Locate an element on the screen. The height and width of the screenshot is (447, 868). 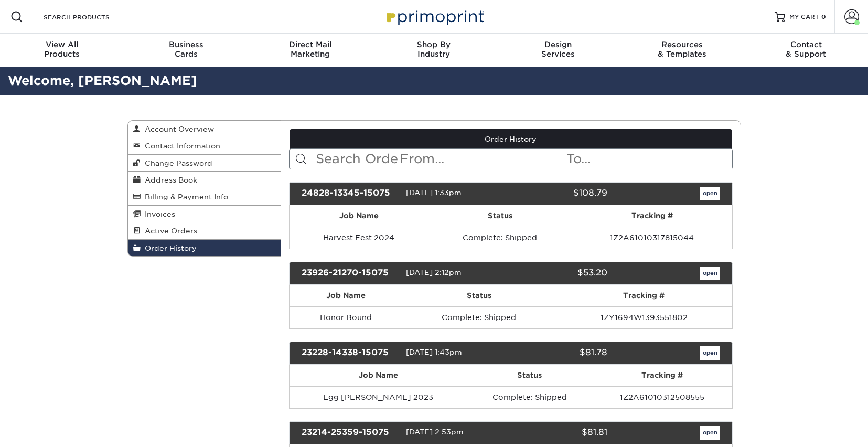
a: Billing & Payment Info is located at coordinates (205, 196).